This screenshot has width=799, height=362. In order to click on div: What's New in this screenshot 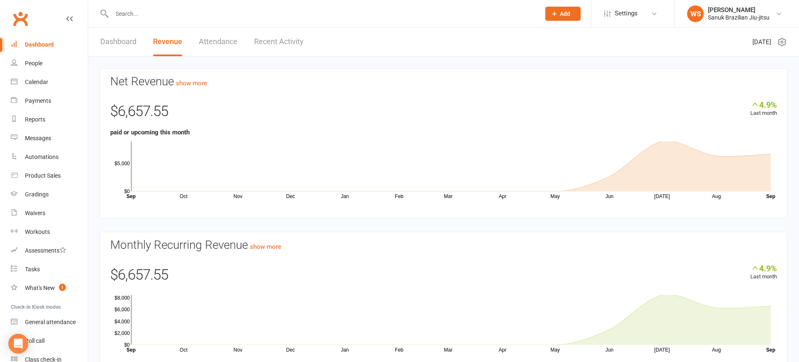, I will do `click(40, 288)`.